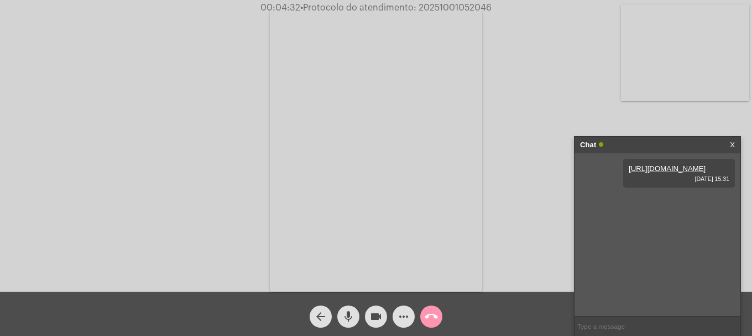 The width and height of the screenshot is (752, 336). Describe the element at coordinates (588, 145) in the screenshot. I see `strong: Chat` at that location.